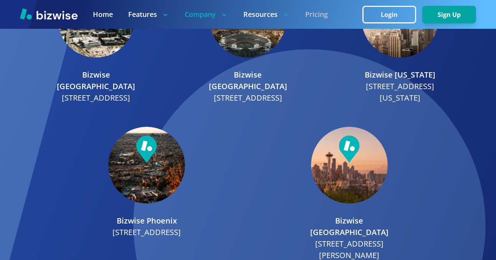  I want to click on p: Bizwise Phoenix, so click(147, 221).